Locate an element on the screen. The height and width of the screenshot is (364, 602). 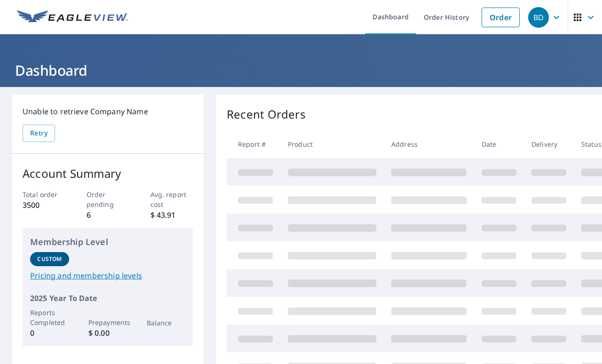
h1: Dashboard is located at coordinates (301, 70).